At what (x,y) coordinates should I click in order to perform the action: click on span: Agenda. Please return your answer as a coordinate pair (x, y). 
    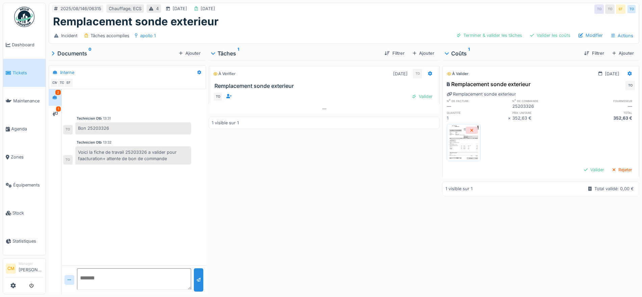
    Looking at the image, I should click on (27, 129).